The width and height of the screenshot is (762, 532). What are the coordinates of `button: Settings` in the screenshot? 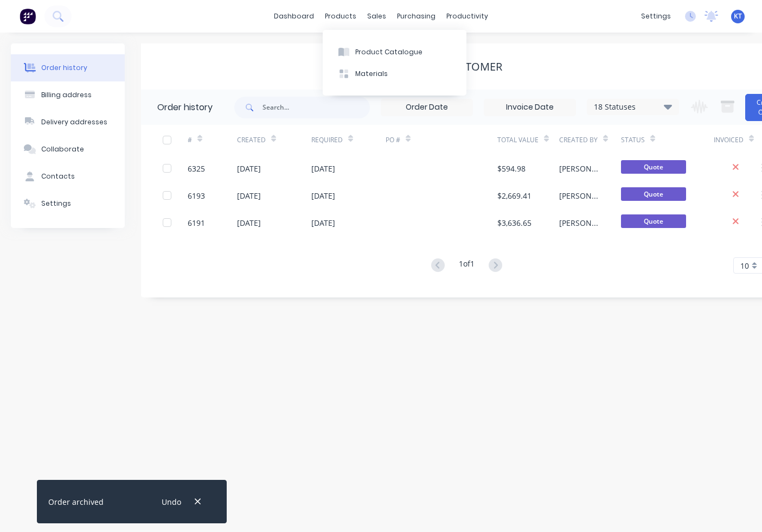 It's located at (68, 204).